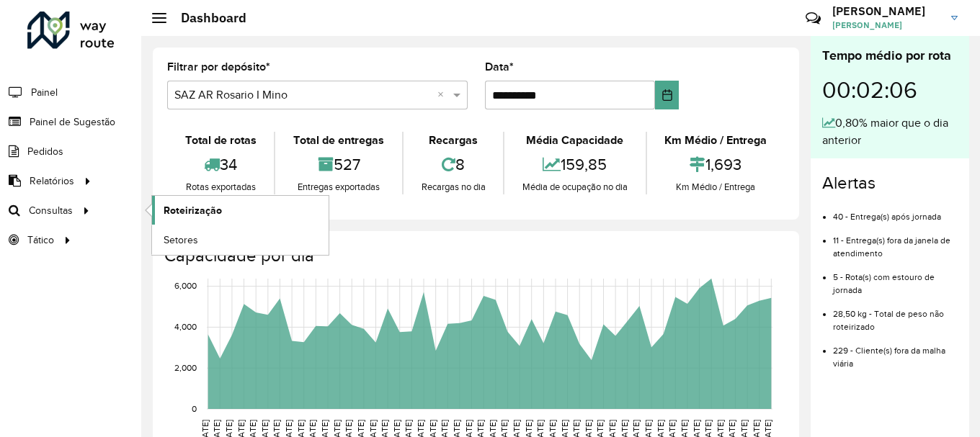  What do you see at coordinates (219, 67) in the screenshot?
I see `label: Filtrar por depósito` at bounding box center [219, 67].